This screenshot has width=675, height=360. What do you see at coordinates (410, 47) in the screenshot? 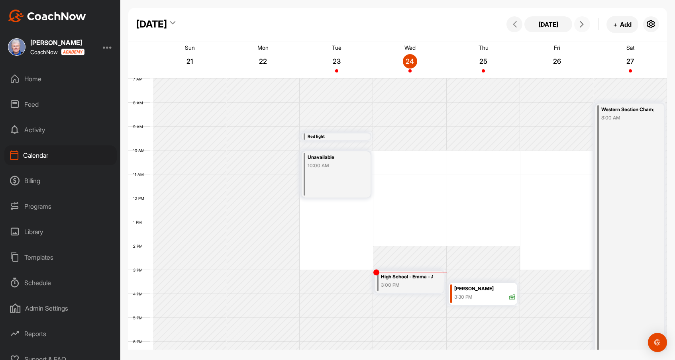
I see `p: Wed` at bounding box center [410, 47].